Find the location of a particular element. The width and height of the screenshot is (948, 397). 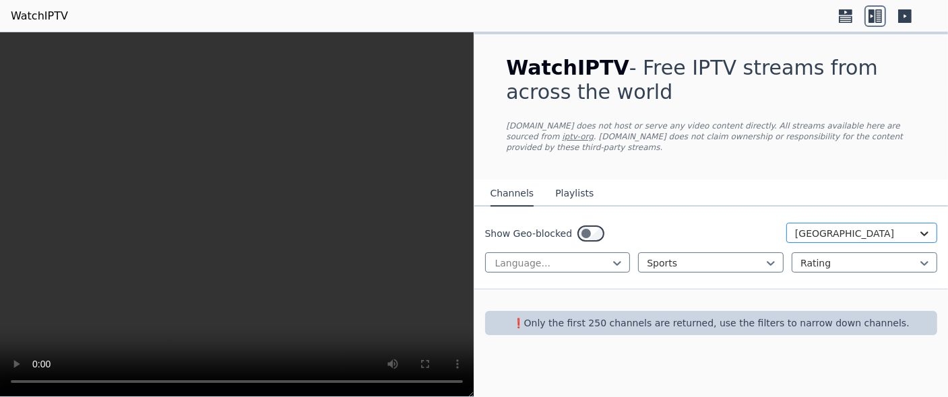

button: Playlists is located at coordinates (574, 194).